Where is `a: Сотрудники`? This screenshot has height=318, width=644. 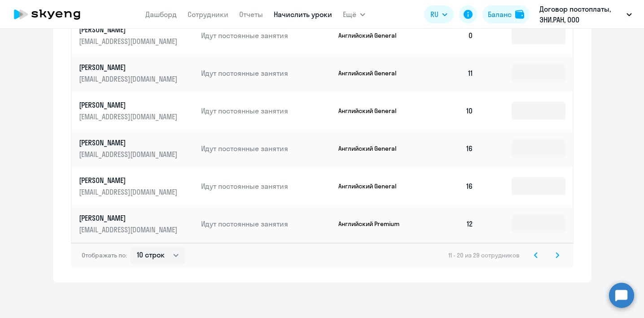 a: Сотрудники is located at coordinates (208, 14).